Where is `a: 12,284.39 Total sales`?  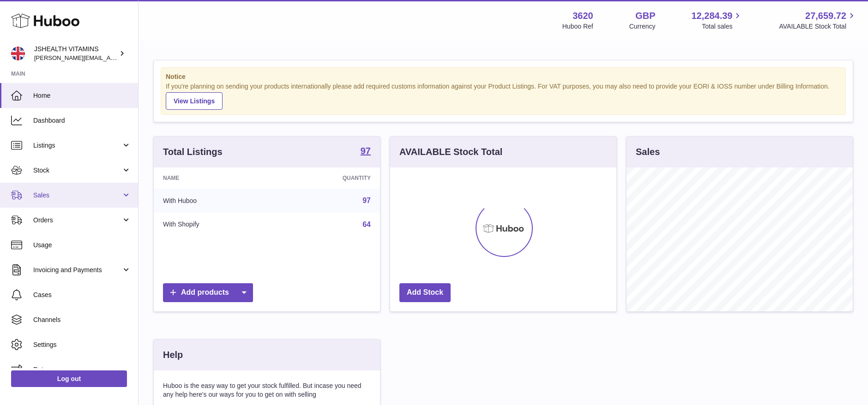 a: 12,284.39 Total sales is located at coordinates (717, 21).